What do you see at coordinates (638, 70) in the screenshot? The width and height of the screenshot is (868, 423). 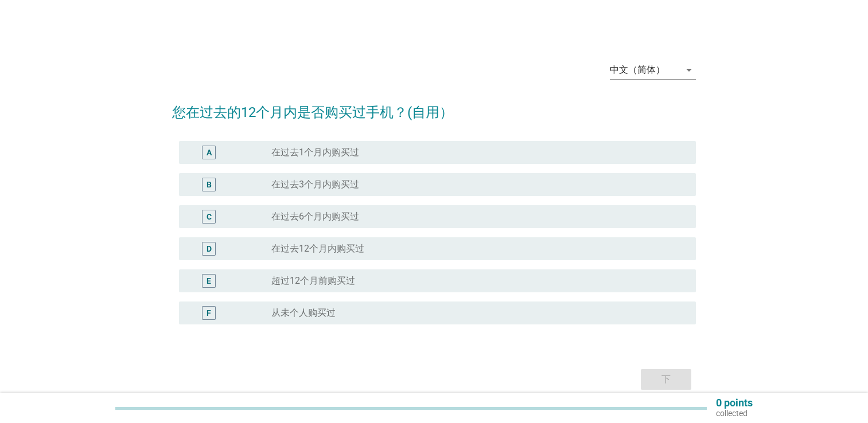 I see `div: 中文（简体）` at bounding box center [638, 70].